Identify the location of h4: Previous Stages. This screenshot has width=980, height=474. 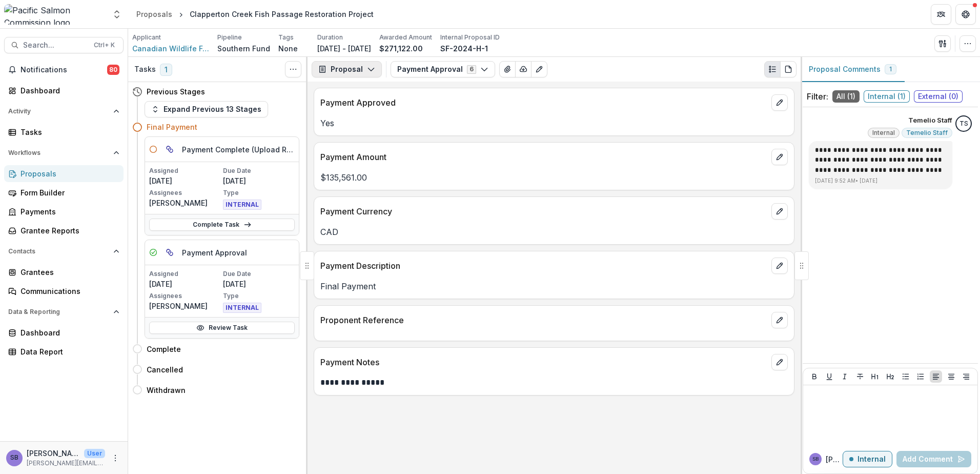
(176, 91).